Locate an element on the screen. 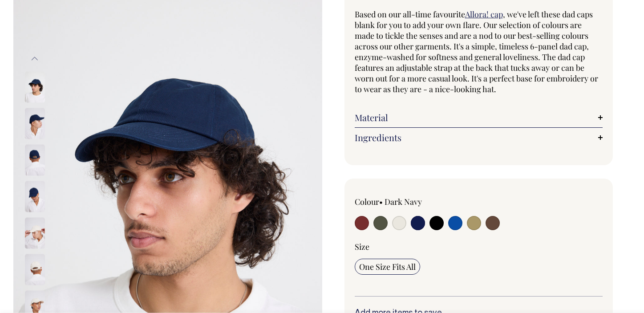  a: Ingredients is located at coordinates (479, 138).